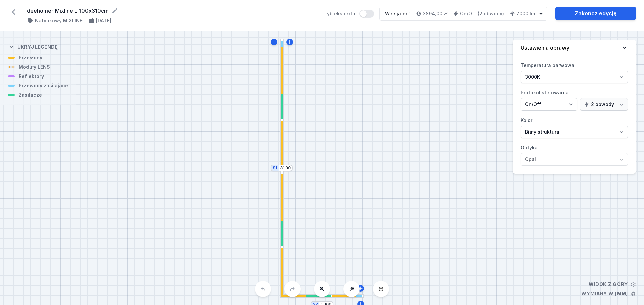  I want to click on label: Optyka:, so click(574, 154).